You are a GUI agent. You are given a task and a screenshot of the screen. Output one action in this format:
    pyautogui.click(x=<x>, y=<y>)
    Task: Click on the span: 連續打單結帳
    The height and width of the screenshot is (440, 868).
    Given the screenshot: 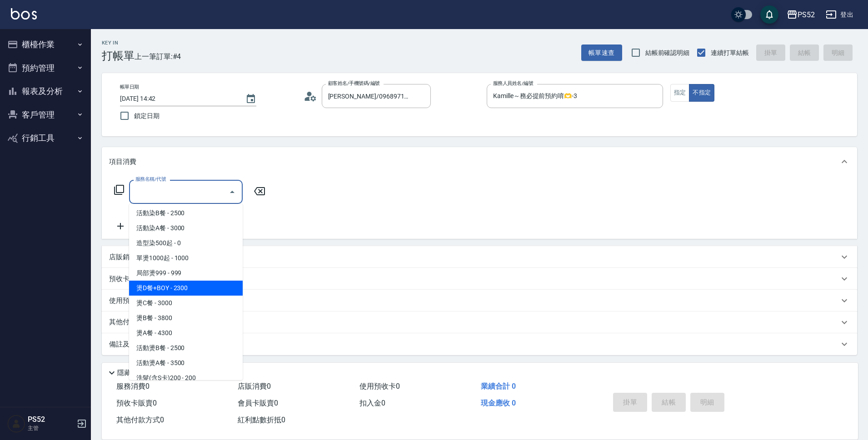 What is the action you would take?
    pyautogui.click(x=730, y=53)
    